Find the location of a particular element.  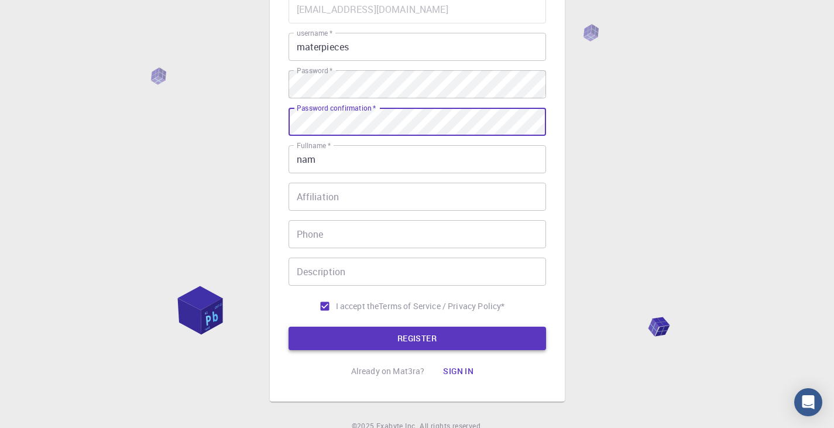

a: Sign in is located at coordinates (458, 371).